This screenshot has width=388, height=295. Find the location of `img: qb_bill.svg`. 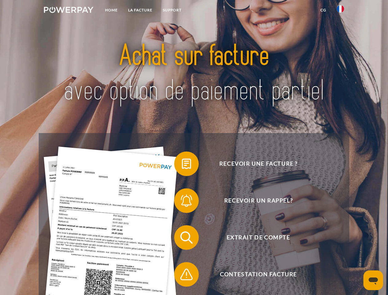

img: qb_bill.svg is located at coordinates (186, 164).